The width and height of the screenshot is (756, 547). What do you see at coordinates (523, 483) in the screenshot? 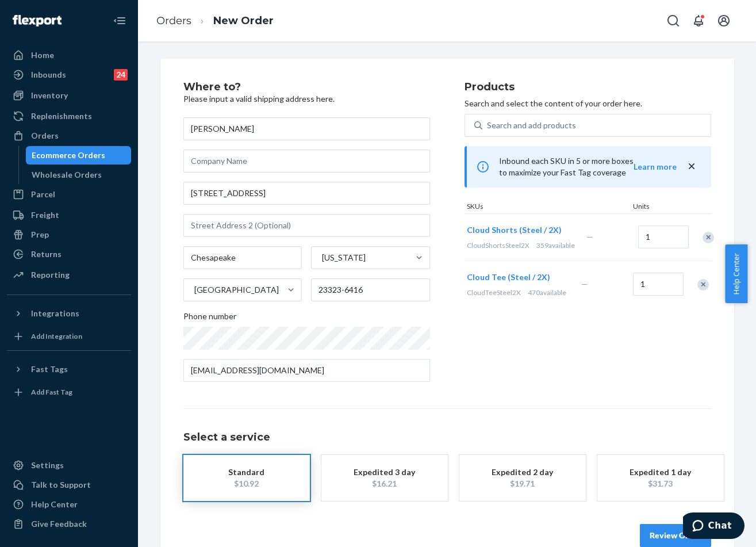
I see `div: $19.71` at bounding box center [523, 483].